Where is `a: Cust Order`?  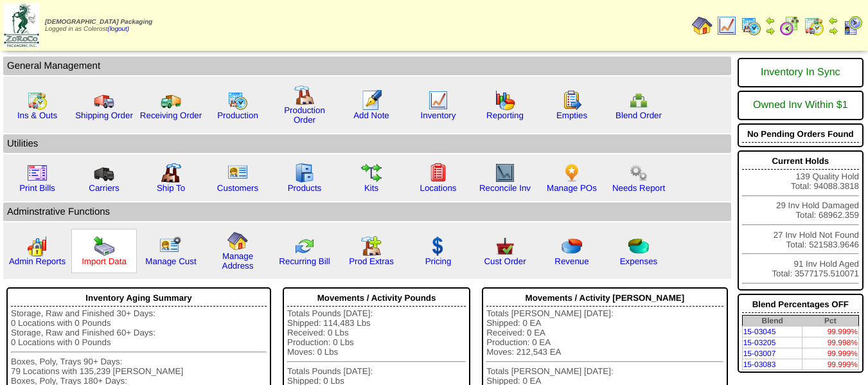 a: Cust Order is located at coordinates (504, 261).